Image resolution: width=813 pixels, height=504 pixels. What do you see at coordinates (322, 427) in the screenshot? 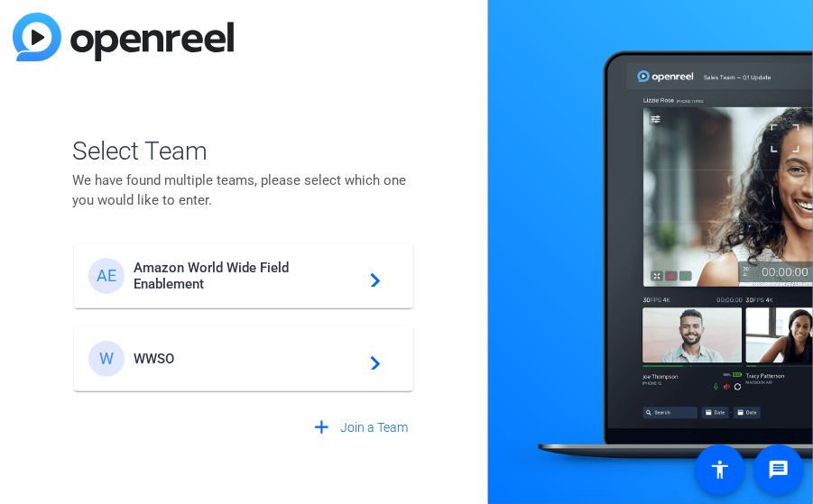
I see `mat-icon: add` at bounding box center [322, 427].